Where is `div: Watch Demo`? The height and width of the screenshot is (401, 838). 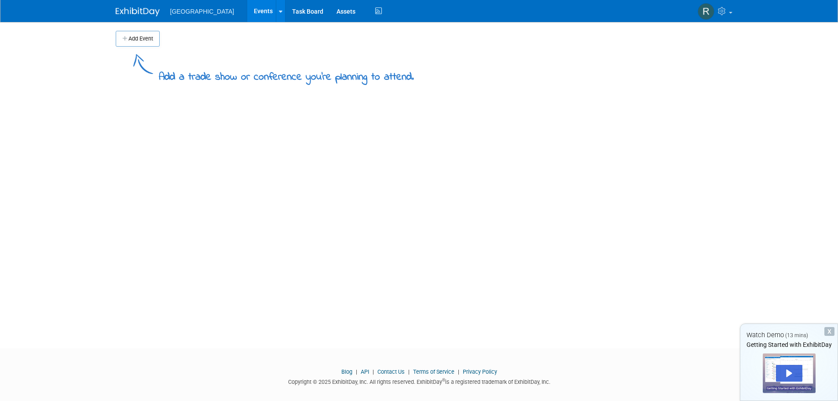
div: Watch Demo is located at coordinates (789, 335).